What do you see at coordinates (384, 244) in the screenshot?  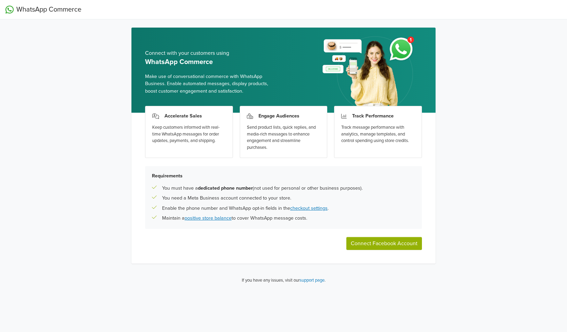 I see `button: Connect Facebook Account` at bounding box center [384, 244].